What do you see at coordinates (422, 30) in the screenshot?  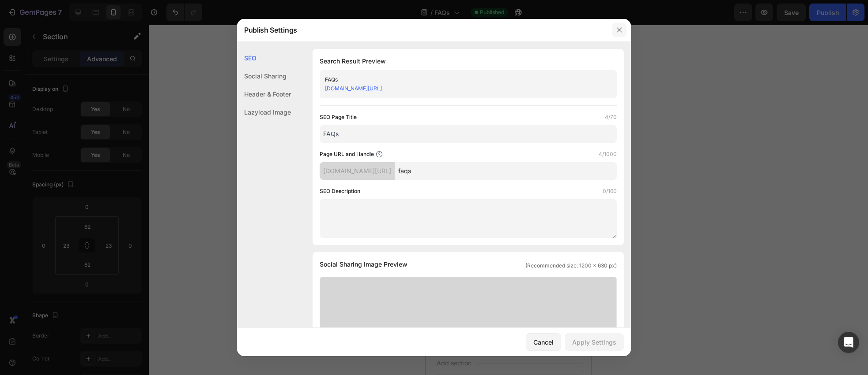 I see `div: Publish Settings` at bounding box center [422, 30].